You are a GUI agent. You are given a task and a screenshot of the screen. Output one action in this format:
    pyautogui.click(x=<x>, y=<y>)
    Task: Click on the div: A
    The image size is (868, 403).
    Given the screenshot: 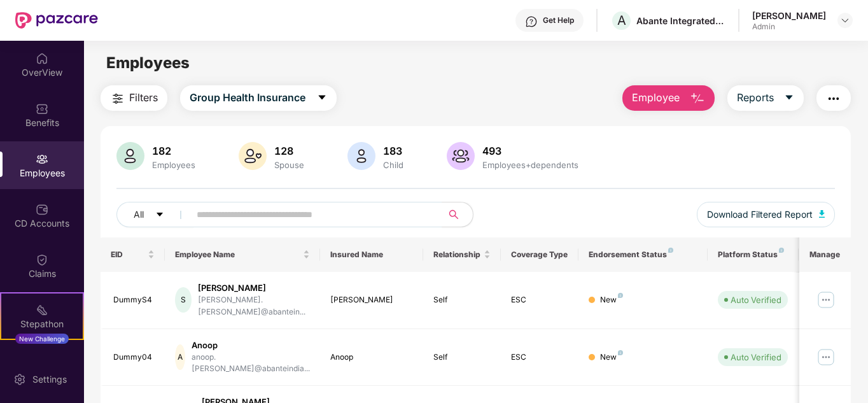 What is the action you would take?
    pyautogui.click(x=180, y=357)
    